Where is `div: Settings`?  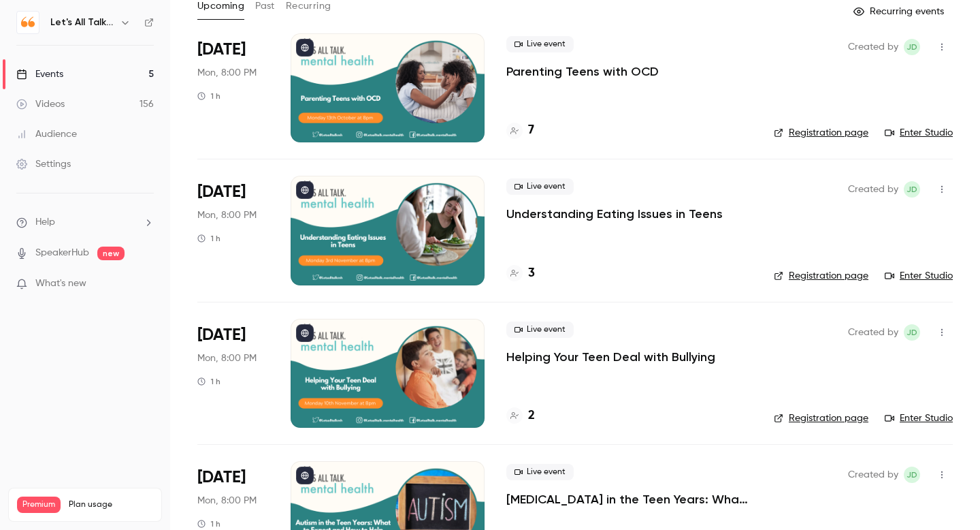 div: Settings is located at coordinates (44, 164).